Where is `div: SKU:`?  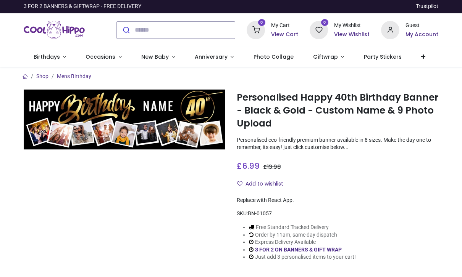 div: SKU: is located at coordinates (337, 214).